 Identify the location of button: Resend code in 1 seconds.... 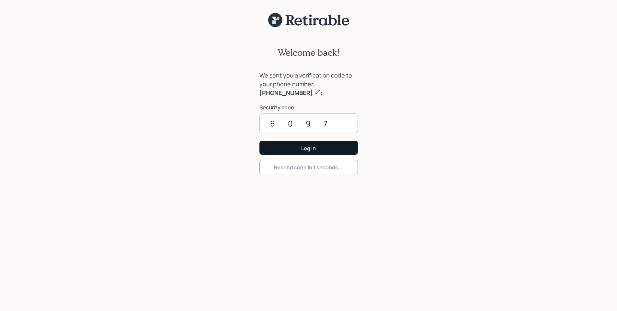
(309, 166).